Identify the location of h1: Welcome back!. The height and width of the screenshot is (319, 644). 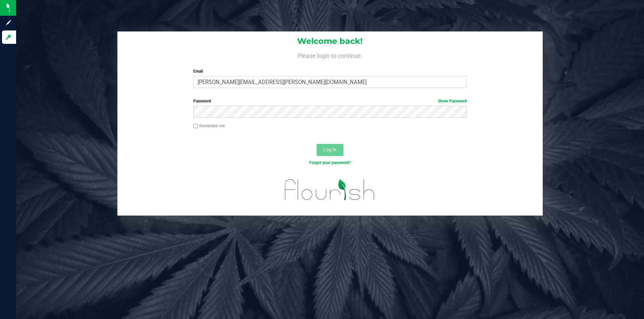
(330, 41).